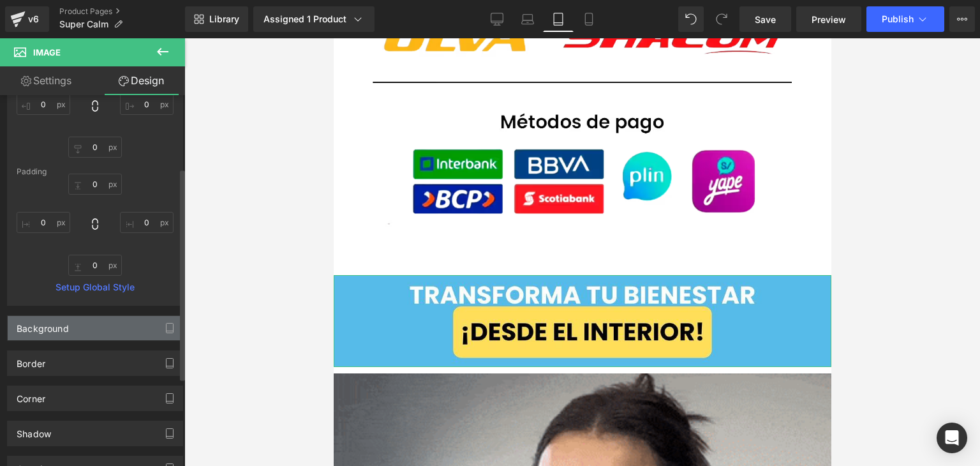 The height and width of the screenshot is (466, 980). What do you see at coordinates (83, 24) in the screenshot?
I see `span: Super Calm` at bounding box center [83, 24].